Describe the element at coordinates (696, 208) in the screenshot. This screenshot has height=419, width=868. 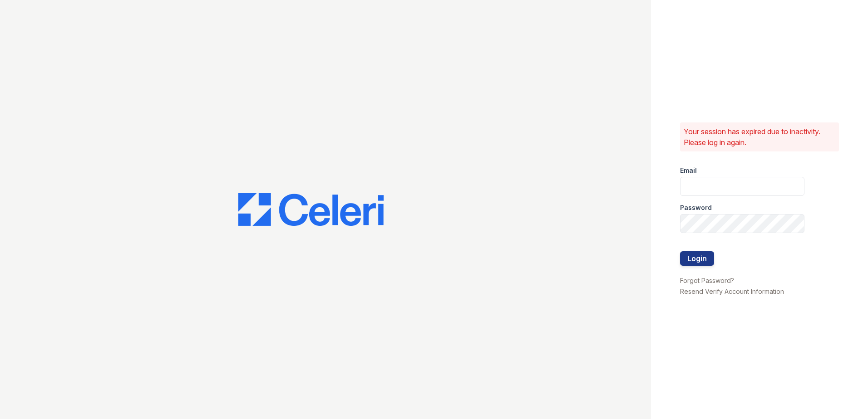
I see `label: Password` at that location.